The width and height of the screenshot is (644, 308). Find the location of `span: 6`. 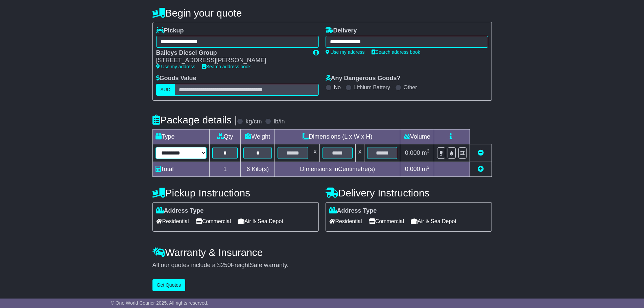

span: 6 is located at coordinates (248, 169).